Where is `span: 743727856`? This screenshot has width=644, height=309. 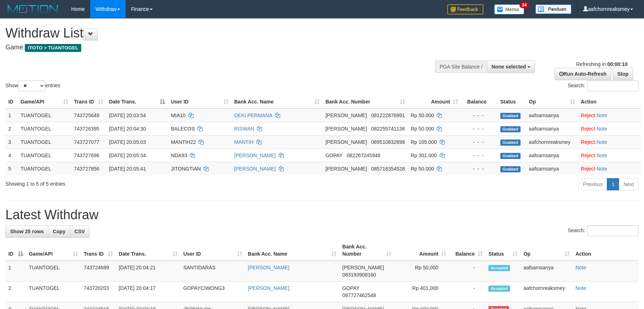
span: 743727856 is located at coordinates (87, 169).